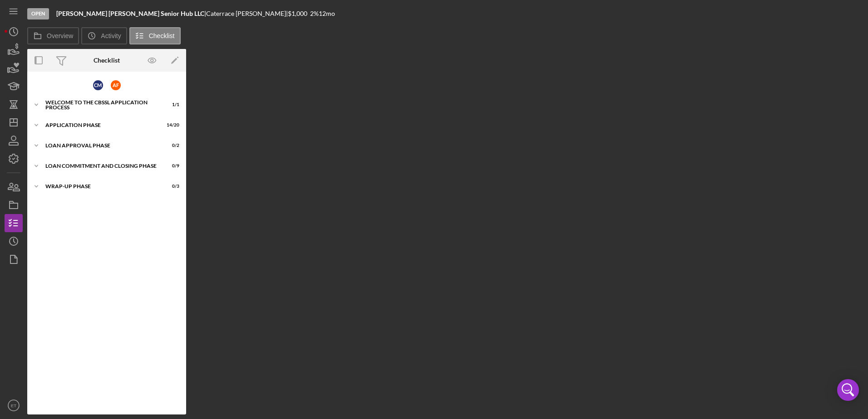 Image resolution: width=868 pixels, height=419 pixels. What do you see at coordinates (104, 36) in the screenshot?
I see `button: Activity` at bounding box center [104, 36].